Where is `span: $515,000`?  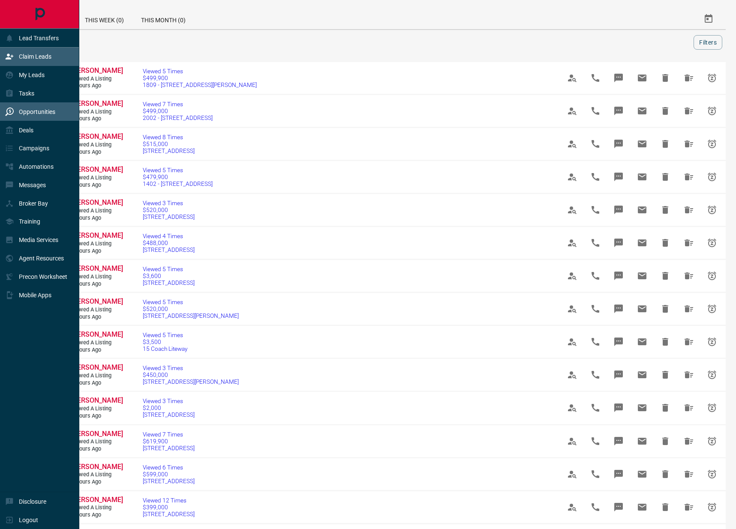
span: $515,000 is located at coordinates (168, 144).